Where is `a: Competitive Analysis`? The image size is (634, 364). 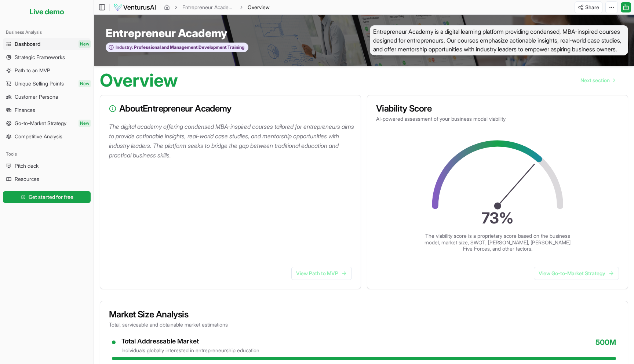 a: Competitive Analysis is located at coordinates (46, 136).